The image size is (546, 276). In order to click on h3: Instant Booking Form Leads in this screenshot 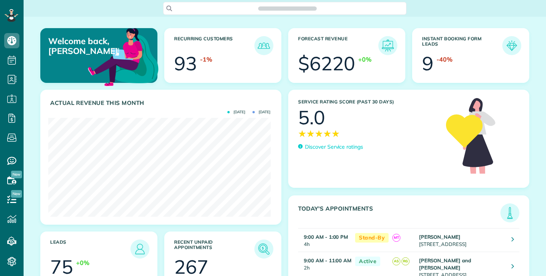, I will do `click(462, 46)`.